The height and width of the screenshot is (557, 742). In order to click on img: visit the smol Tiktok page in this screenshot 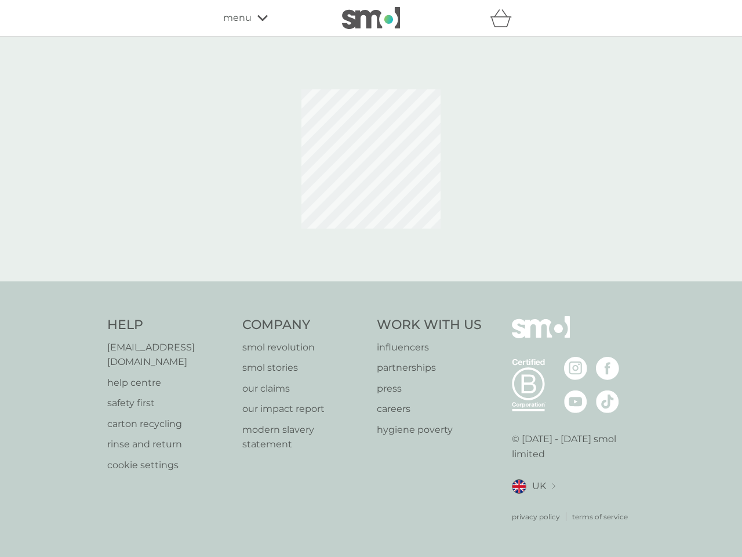, I will do `click(608, 401)`.